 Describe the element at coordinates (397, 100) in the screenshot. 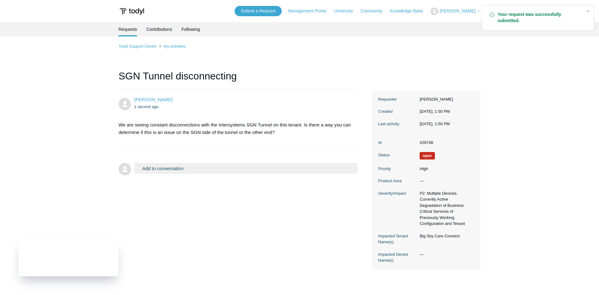

I see `dt: Requester` at that location.